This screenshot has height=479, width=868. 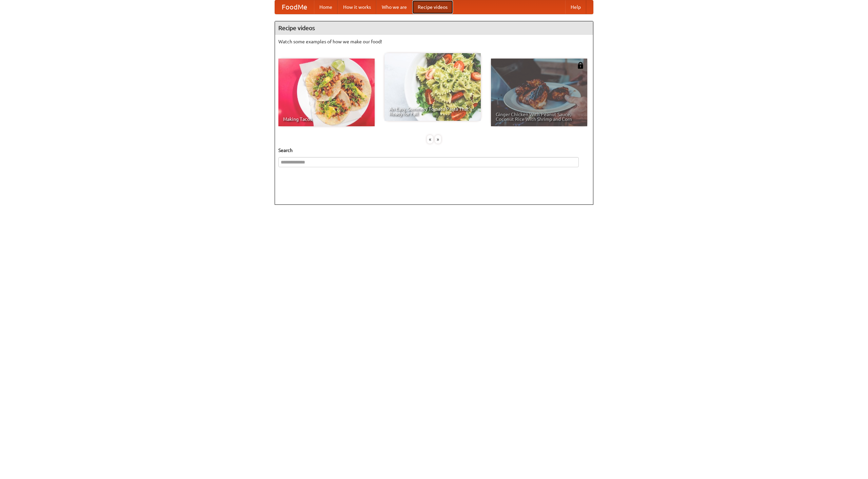 I want to click on h4: Recipe videos, so click(x=434, y=28).